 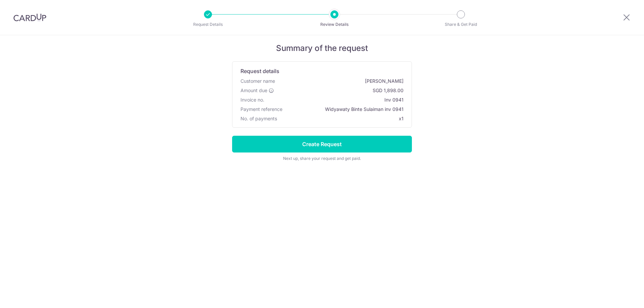 What do you see at coordinates (252, 100) in the screenshot?
I see `span: Invoice no.` at bounding box center [252, 100].